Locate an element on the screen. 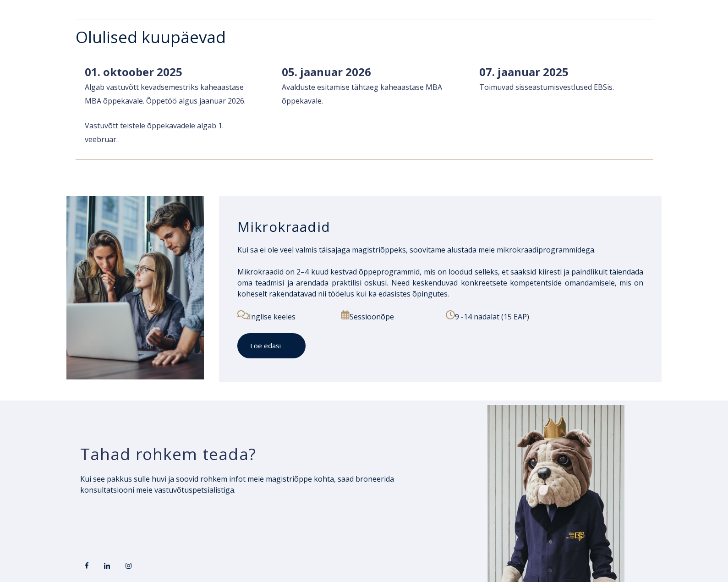 The image size is (728, 582). span: Avalduste esitamise tähtaeg kaheaastase MBA õppekavale. is located at coordinates (362, 94).